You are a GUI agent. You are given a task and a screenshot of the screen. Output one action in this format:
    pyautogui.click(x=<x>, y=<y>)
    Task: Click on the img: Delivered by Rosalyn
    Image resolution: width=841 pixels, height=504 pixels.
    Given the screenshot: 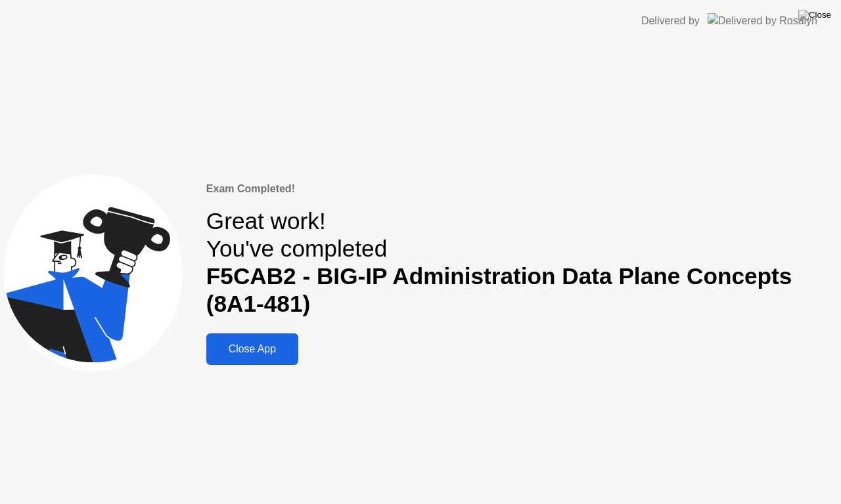 What is the action you would take?
    pyautogui.click(x=762, y=21)
    